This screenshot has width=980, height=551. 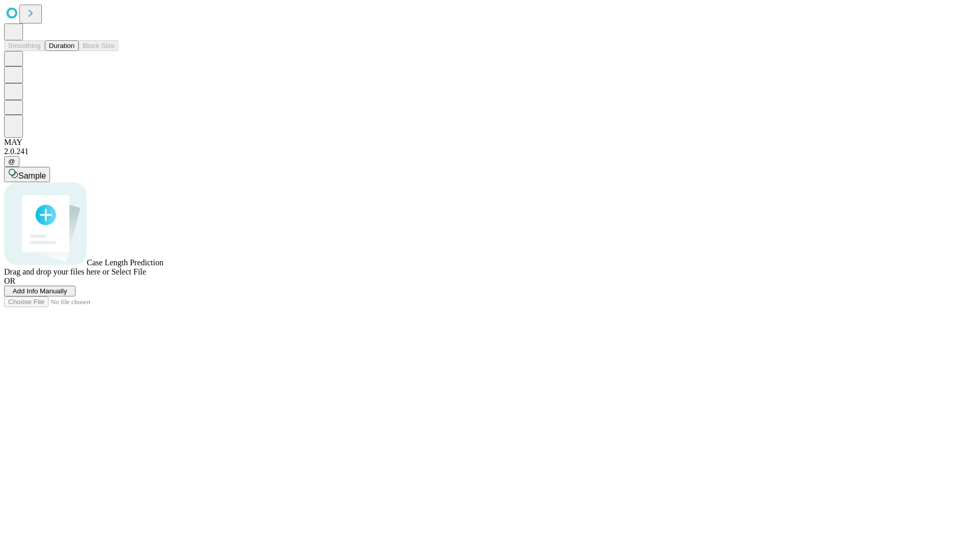 I want to click on button: Duration, so click(x=62, y=45).